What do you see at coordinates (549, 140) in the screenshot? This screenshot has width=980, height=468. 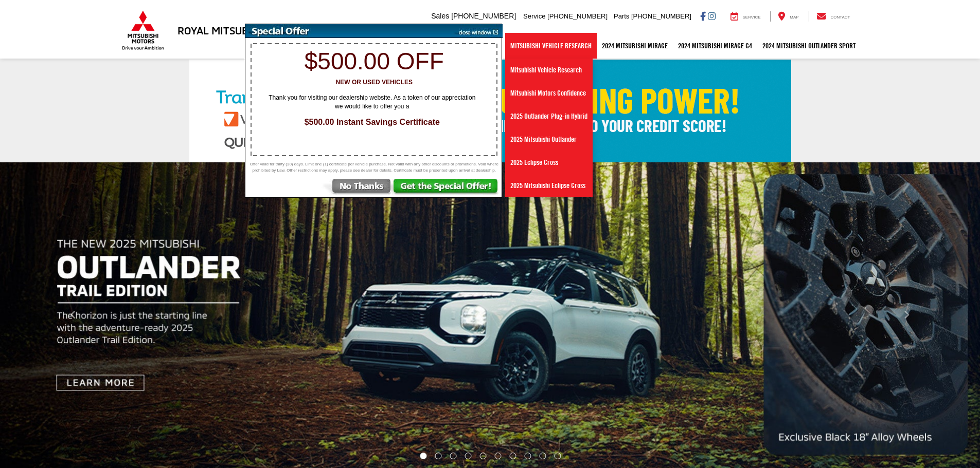 I see `a: 2025 Mitsubishi Outlander` at bounding box center [549, 140].